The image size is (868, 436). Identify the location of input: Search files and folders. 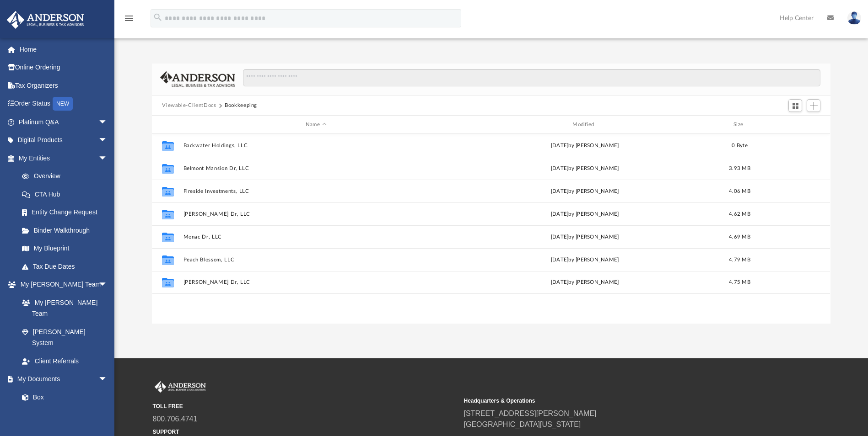
(532, 77).